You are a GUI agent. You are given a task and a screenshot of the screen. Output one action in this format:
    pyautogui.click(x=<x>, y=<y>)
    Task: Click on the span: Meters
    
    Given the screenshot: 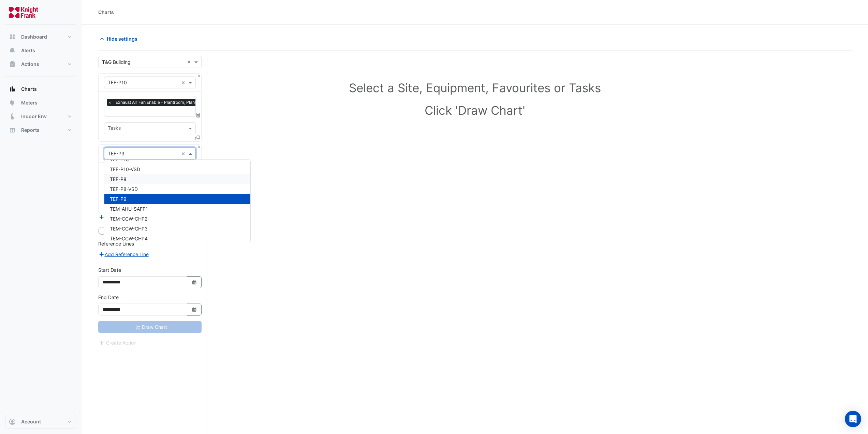 What is the action you would take?
    pyautogui.click(x=29, y=103)
    